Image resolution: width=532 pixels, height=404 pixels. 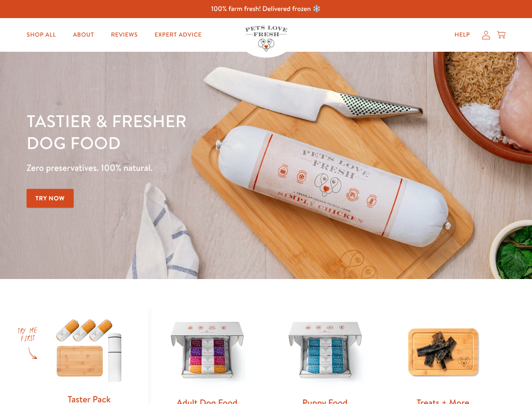 I want to click on p: Zero preservatives. 100% natural., so click(x=186, y=168).